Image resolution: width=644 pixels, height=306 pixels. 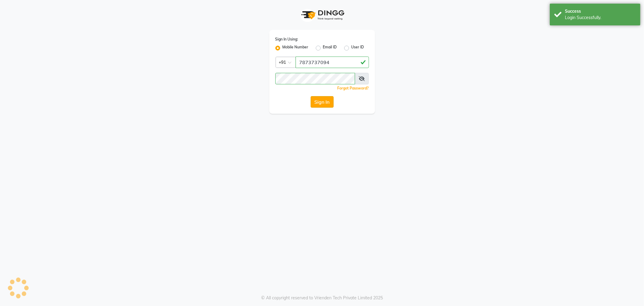 I want to click on label: Sign In Using:, so click(x=287, y=39).